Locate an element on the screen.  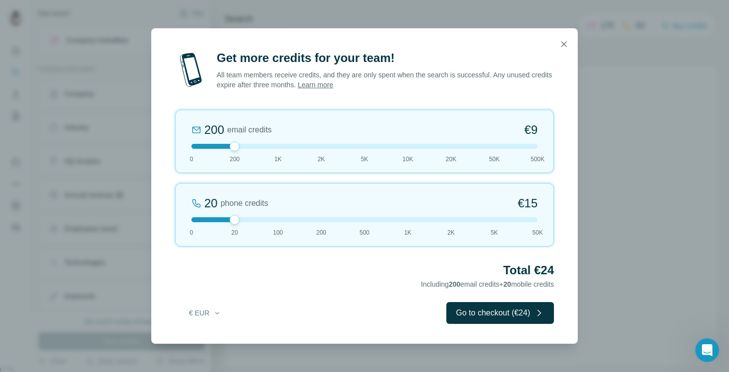
button: Gif picker is located at coordinates (51, 292).